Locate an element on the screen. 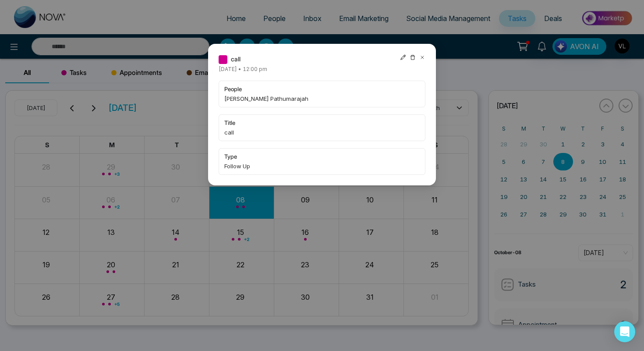  div: Open Intercom Messenger is located at coordinates (625, 332).